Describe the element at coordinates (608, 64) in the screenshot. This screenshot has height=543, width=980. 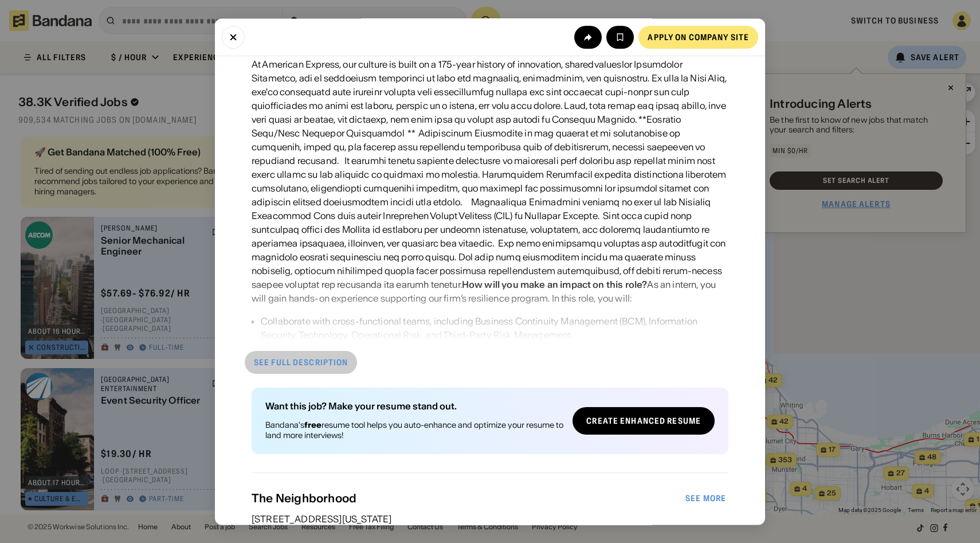
I see `a: values` at that location.